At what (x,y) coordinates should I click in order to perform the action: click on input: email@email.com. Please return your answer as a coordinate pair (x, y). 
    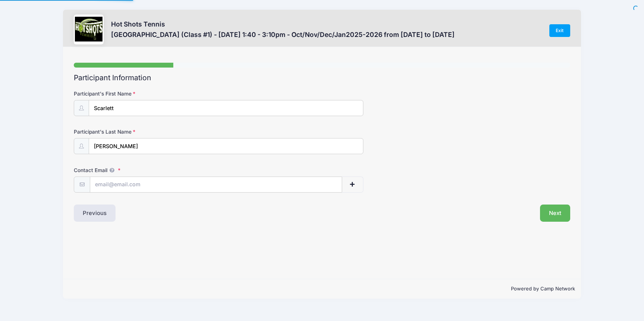
    Looking at the image, I should click on (216, 184).